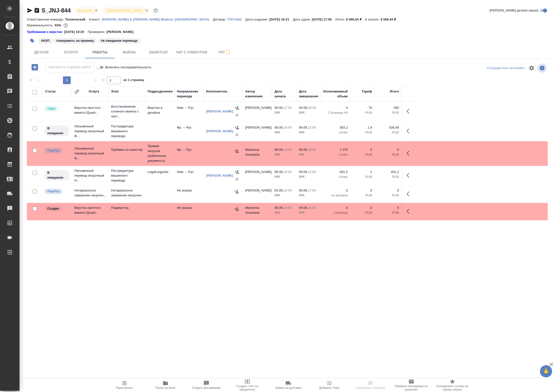 Image resolution: width=557 pixels, height=392 pixels. I want to click on button: Добавить тэг, so click(32, 41).